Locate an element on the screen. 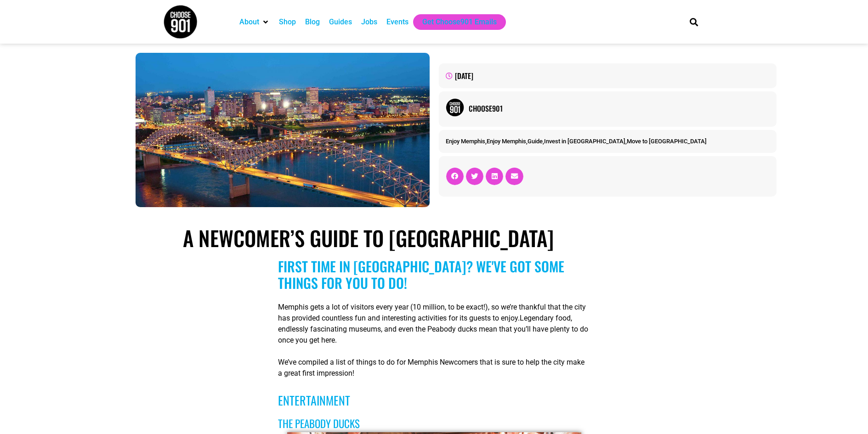 Image resolution: width=868 pixels, height=434 pixels. div: Jobs is located at coordinates (369, 22).